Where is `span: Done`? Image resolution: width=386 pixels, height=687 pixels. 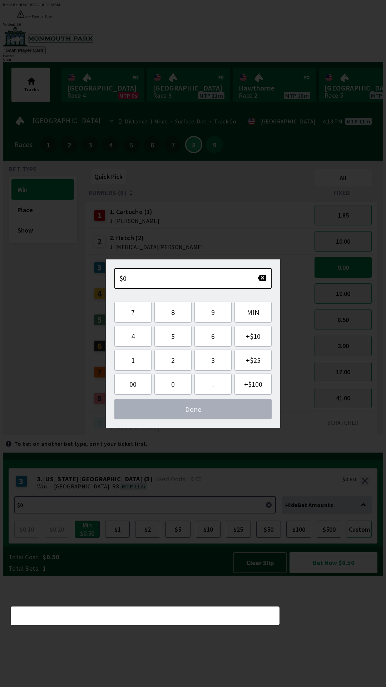
span: Done is located at coordinates (193, 409).